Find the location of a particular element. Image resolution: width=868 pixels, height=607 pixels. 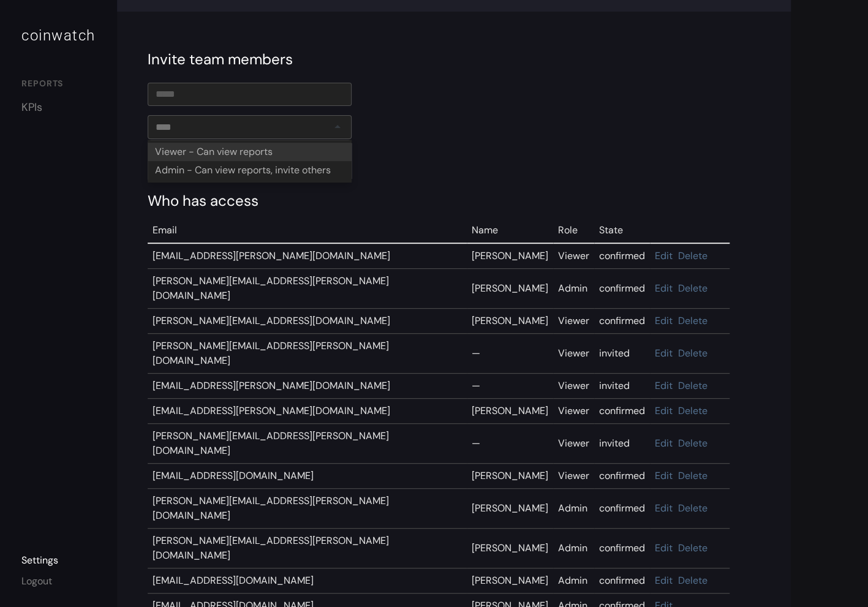

td: Email is located at coordinates (307, 231).